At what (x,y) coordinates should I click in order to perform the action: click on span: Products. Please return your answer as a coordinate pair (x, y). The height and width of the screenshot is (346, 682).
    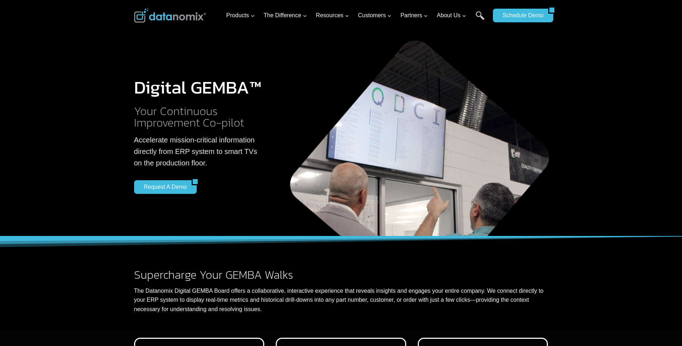
    Looking at the image, I should click on (240, 15).